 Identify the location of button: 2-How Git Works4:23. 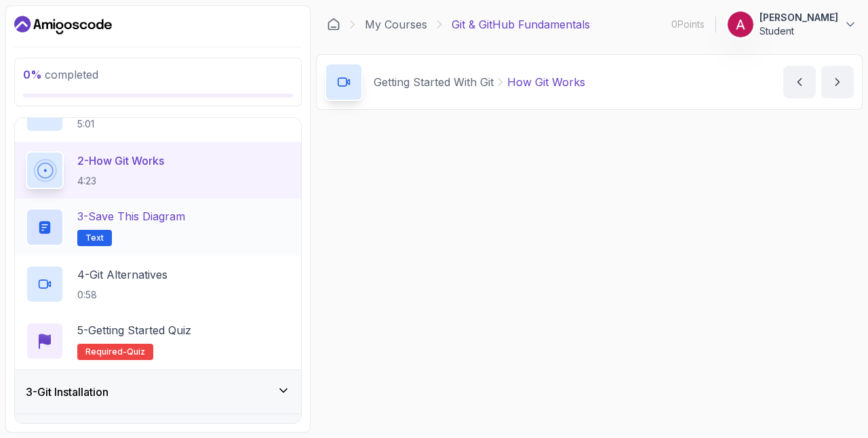
(158, 170).